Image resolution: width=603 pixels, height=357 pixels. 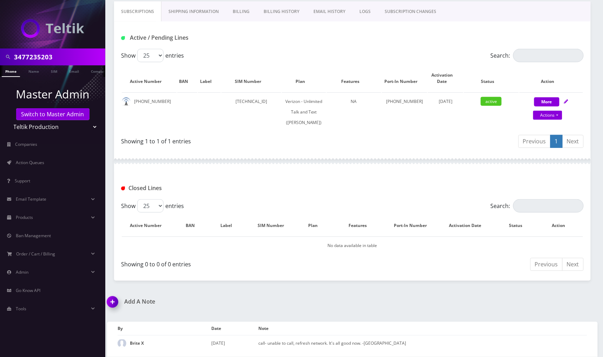 What do you see at coordinates (36, 253) in the screenshot?
I see `span: Order / Cart / Billing` at bounding box center [36, 253].